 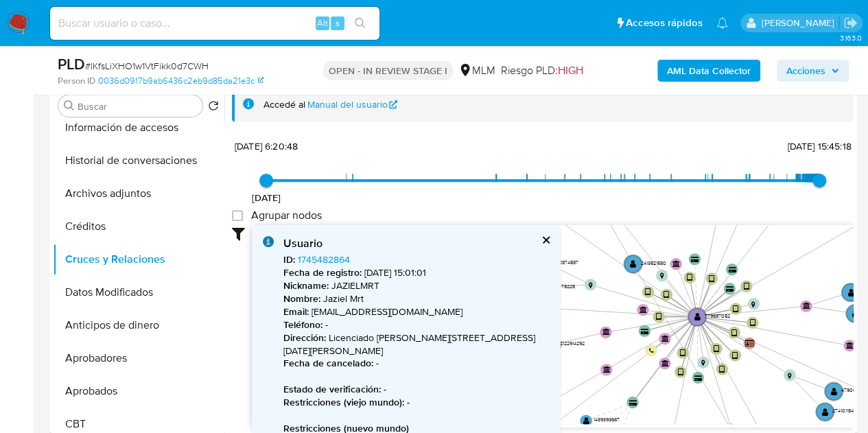 What do you see at coordinates (238, 215) in the screenshot?
I see `input: Agrupar nodos` at bounding box center [238, 215].